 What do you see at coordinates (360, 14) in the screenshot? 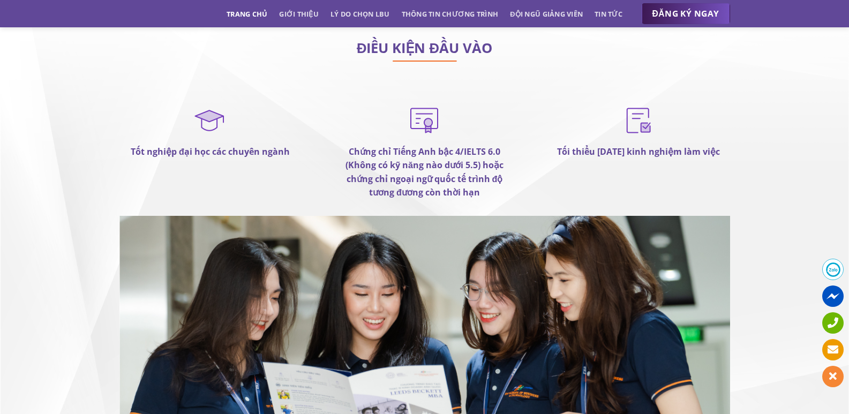
I see `a: Lý do chọn LBU` at bounding box center [360, 14].